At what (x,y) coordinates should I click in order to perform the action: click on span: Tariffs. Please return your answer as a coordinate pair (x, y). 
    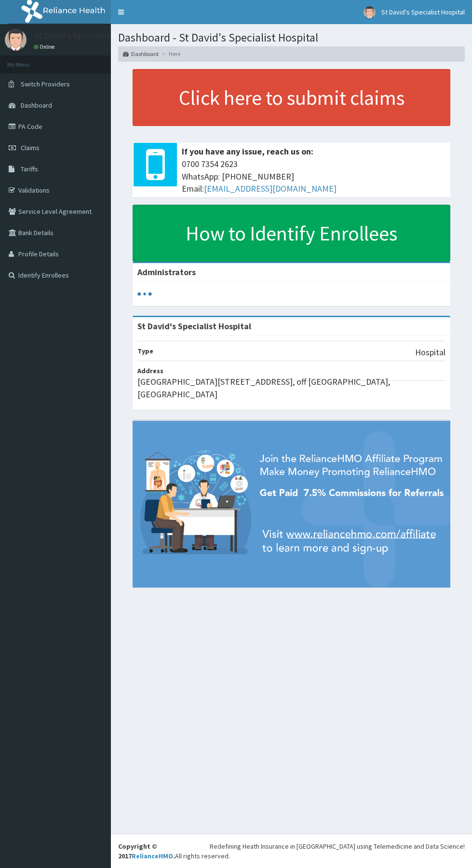
    Looking at the image, I should click on (29, 169).